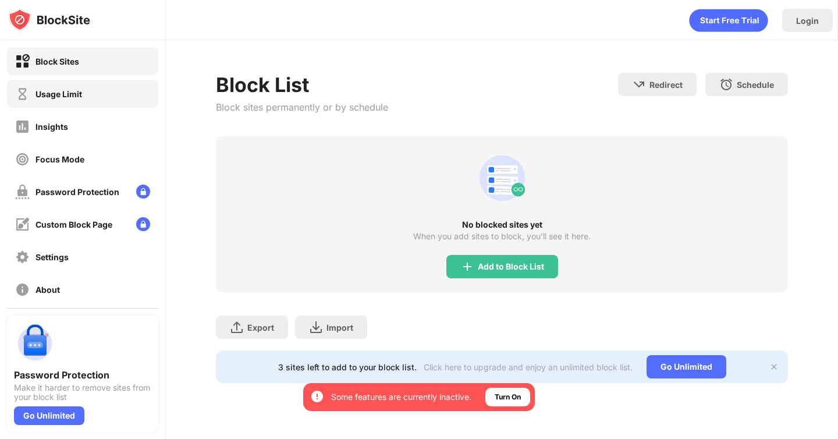 The height and width of the screenshot is (439, 838). What do you see at coordinates (57, 61) in the screenshot?
I see `div: Block Sites` at bounding box center [57, 61].